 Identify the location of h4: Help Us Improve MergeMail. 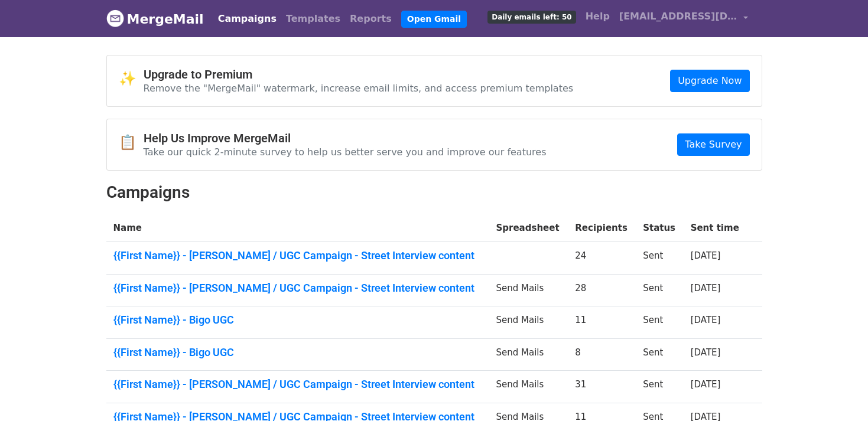
(345, 139).